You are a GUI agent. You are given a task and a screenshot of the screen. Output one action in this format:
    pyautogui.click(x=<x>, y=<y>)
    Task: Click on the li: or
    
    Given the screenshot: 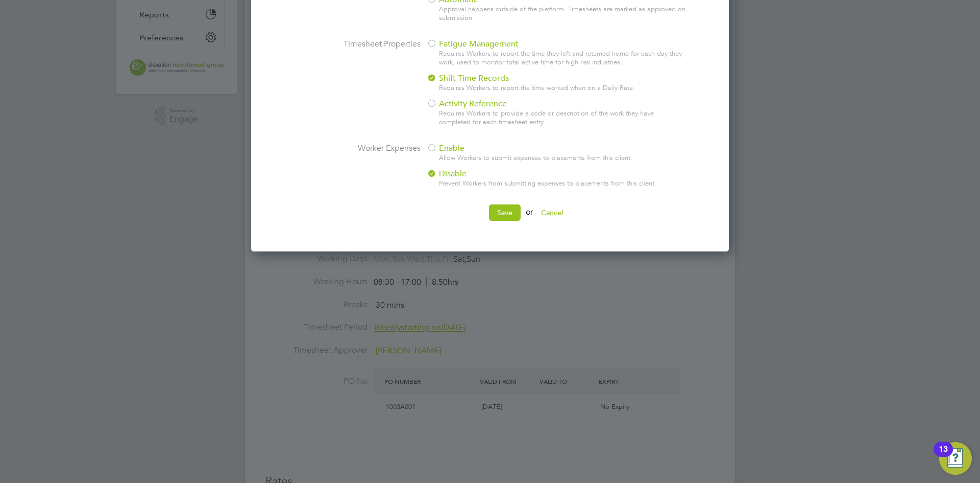 What is the action you would take?
    pyautogui.click(x=490, y=217)
    